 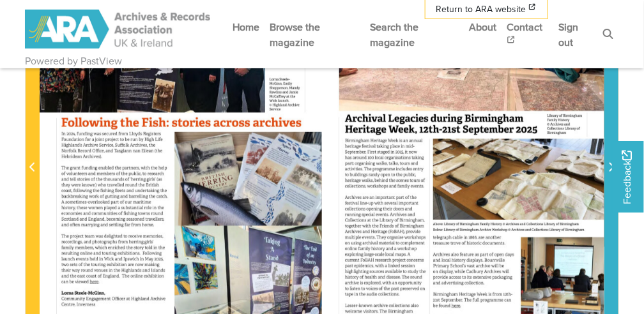 What do you see at coordinates (415, 34) in the screenshot?
I see `a: Search the magazine` at bounding box center [415, 34].